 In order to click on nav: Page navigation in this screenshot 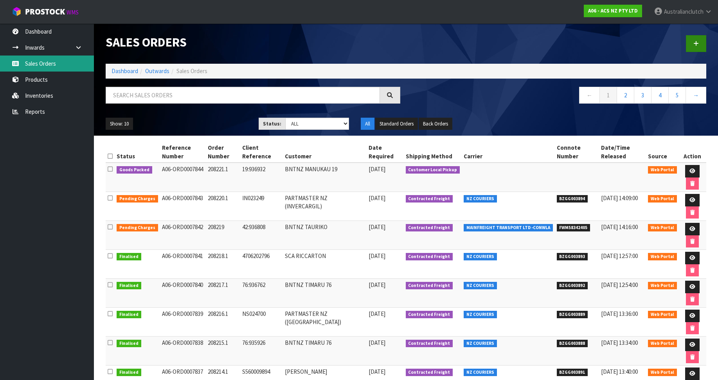, I will do `click(559, 96)`.